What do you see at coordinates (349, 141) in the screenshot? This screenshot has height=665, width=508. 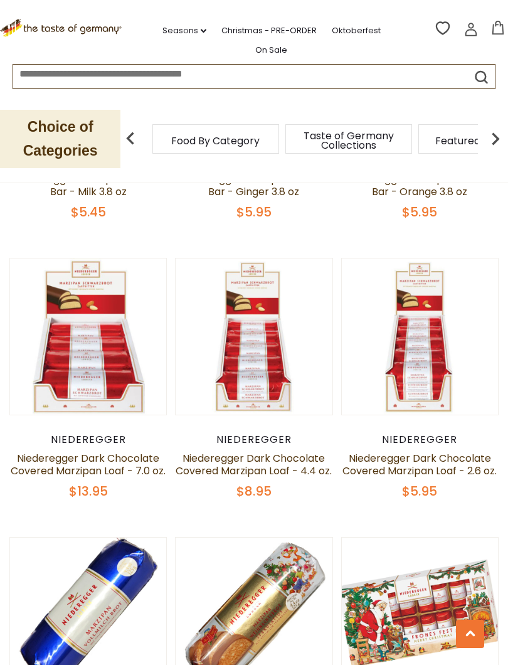 I see `span: Taste of Germany Collections` at bounding box center [349, 141].